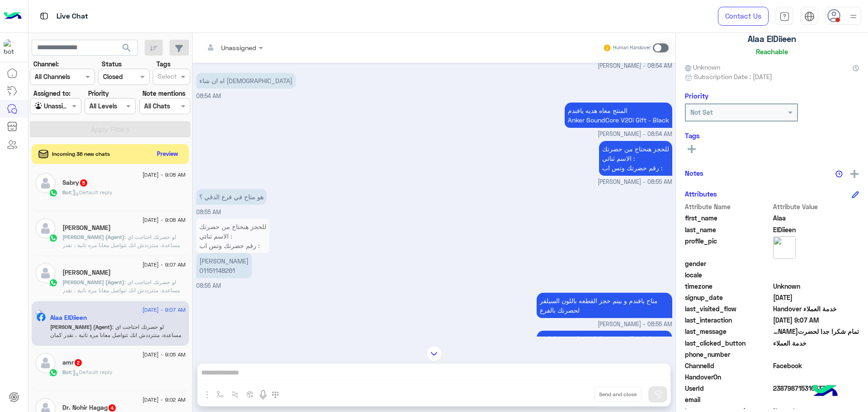 The width and height of the screenshot is (868, 412). What do you see at coordinates (784, 16) in the screenshot?
I see `a: tab` at bounding box center [784, 16].